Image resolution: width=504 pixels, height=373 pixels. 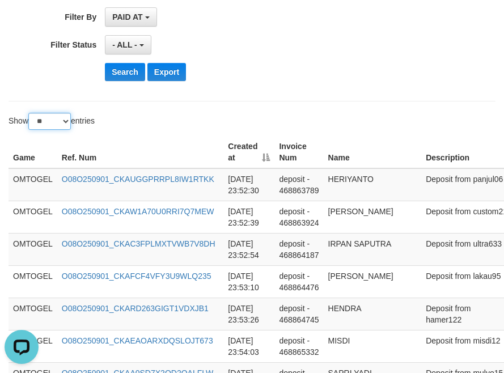 I want to click on th: Ref. Num, so click(x=140, y=152).